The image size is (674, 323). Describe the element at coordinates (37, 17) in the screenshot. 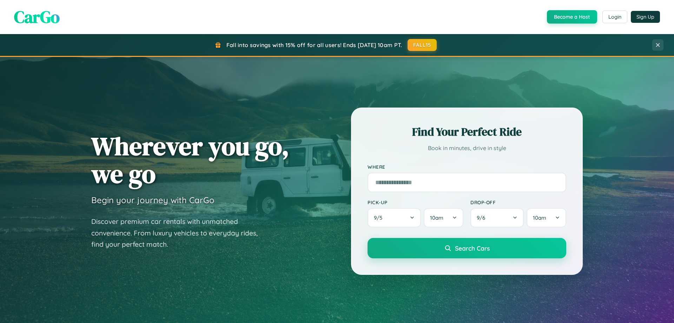

I see `span: CarGo` at that location.